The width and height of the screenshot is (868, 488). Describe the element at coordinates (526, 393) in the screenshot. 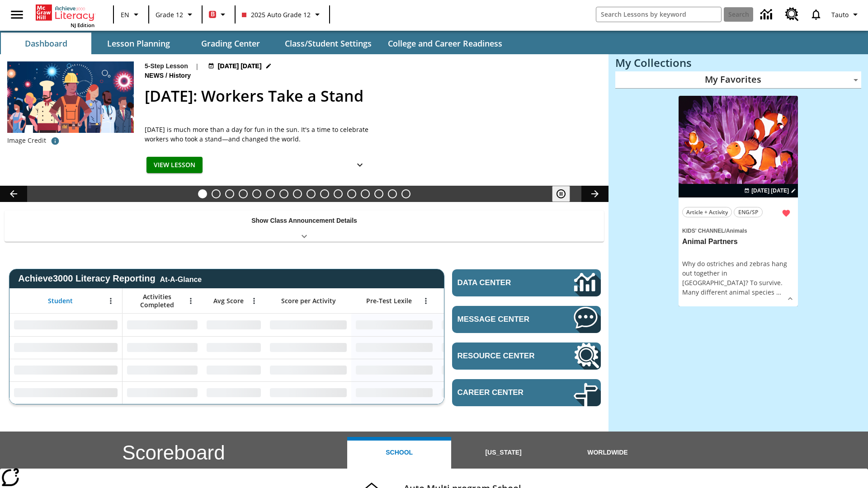

I see `a: Career Center` at that location.